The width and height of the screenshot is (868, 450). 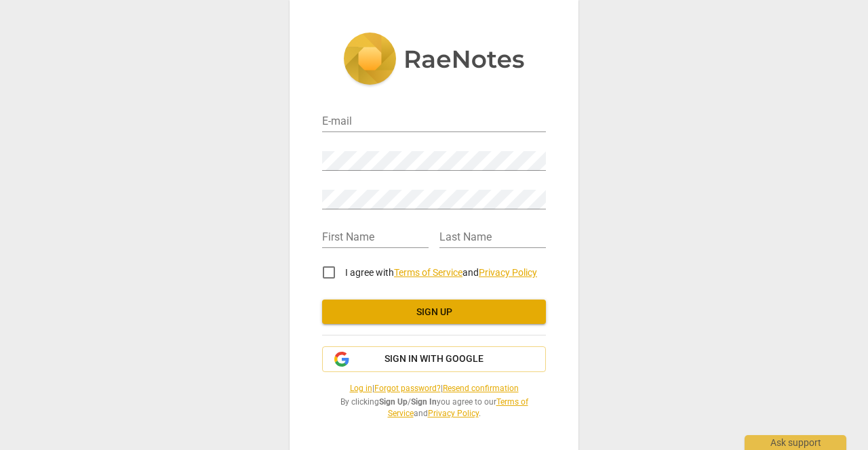 I want to click on span: Sign up, so click(x=434, y=313).